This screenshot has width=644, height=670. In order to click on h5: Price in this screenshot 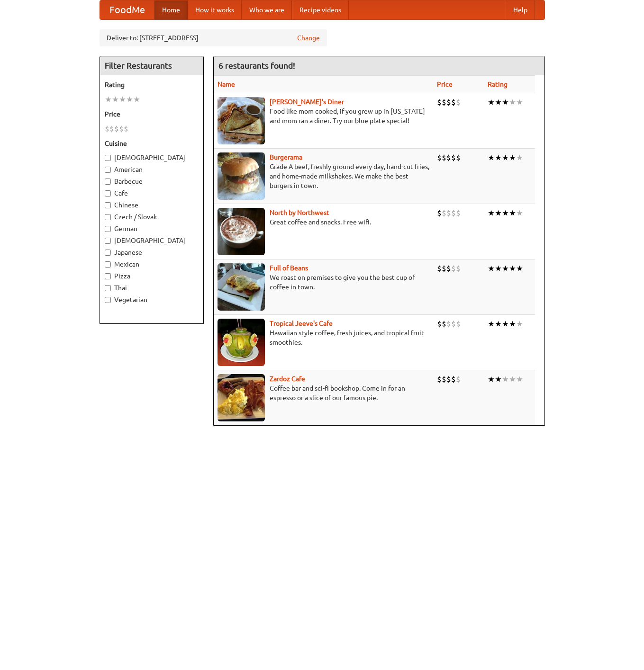, I will do `click(151, 114)`.